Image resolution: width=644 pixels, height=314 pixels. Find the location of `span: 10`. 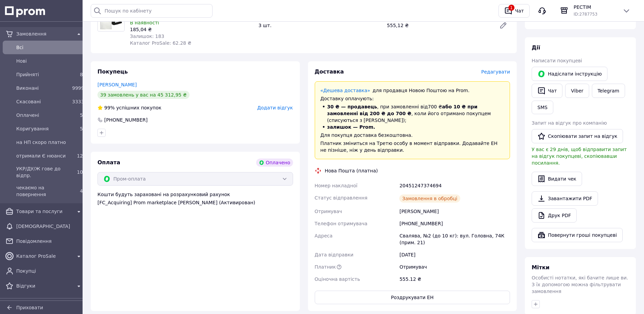

span: 10 is located at coordinates (80, 172).